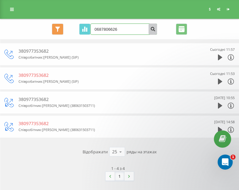  I want to click on font: Відображати, so click(95, 152).